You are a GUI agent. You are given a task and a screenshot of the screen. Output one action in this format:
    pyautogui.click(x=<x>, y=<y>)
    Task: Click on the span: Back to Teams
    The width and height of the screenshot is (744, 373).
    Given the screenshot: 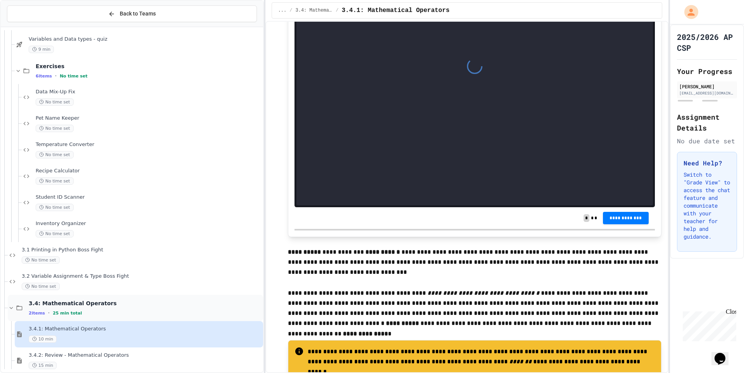 What is the action you would take?
    pyautogui.click(x=138, y=14)
    